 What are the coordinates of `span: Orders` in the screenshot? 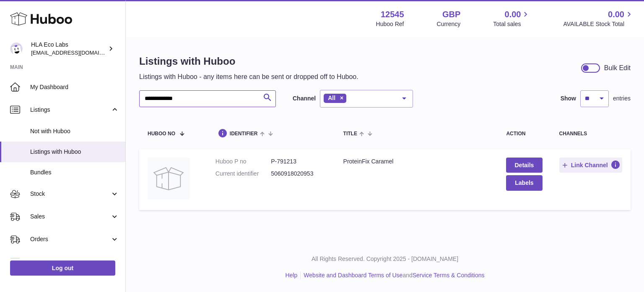 It's located at (70, 239).